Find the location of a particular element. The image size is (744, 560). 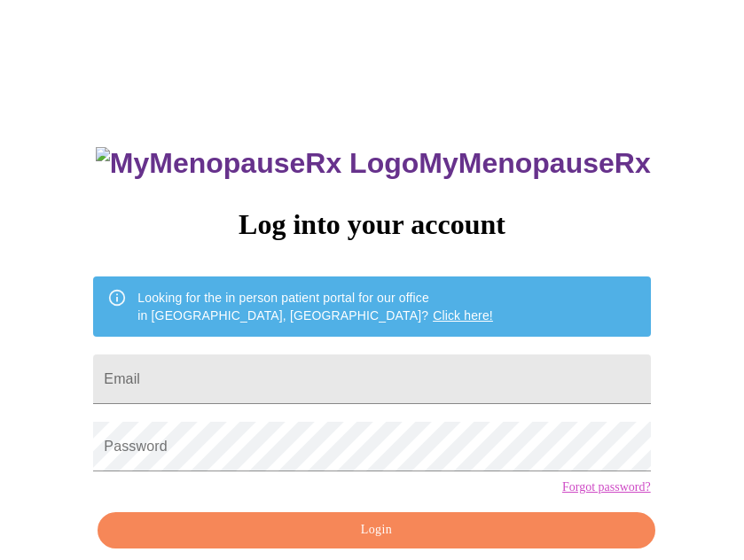

span: Login is located at coordinates (376, 530).